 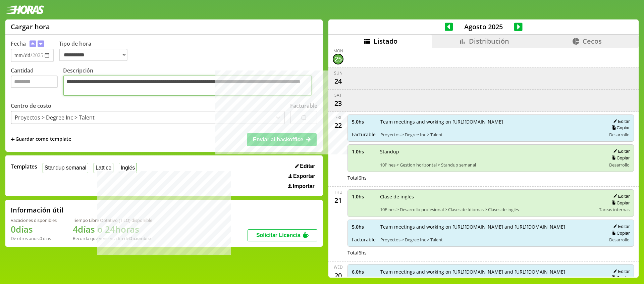 I want to click on div: Tiempo Libre Optativo (TiLO) disponible, so click(x=112, y=220).